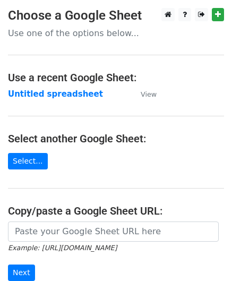 Image resolution: width=232 pixels, height=281 pixels. I want to click on h4: Copy/paste a Google Sheet URL:, so click(116, 211).